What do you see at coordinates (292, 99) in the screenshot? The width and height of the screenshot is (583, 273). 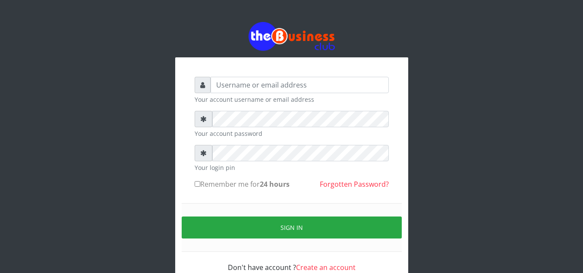 I see `small: Your account username or email address` at bounding box center [292, 99].